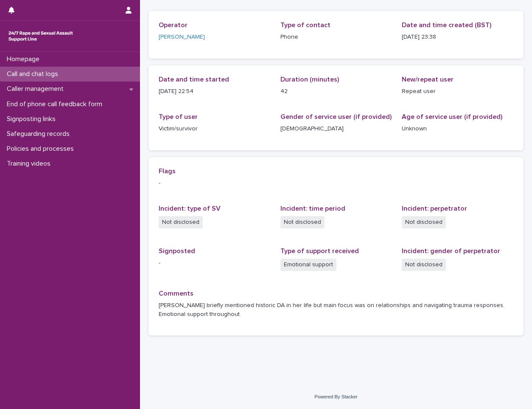  What do you see at coordinates (178, 117) in the screenshot?
I see `span: Type of user` at bounding box center [178, 117].